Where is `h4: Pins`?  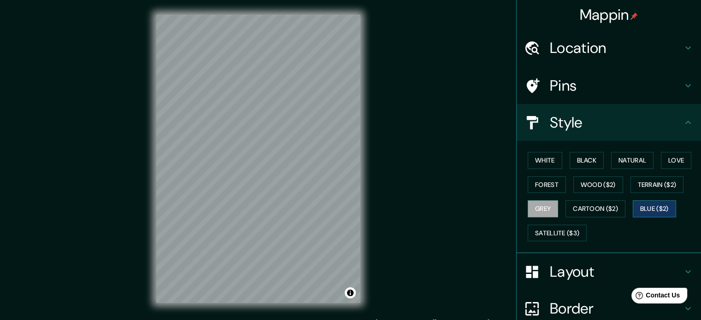
h4: Pins is located at coordinates (616, 86).